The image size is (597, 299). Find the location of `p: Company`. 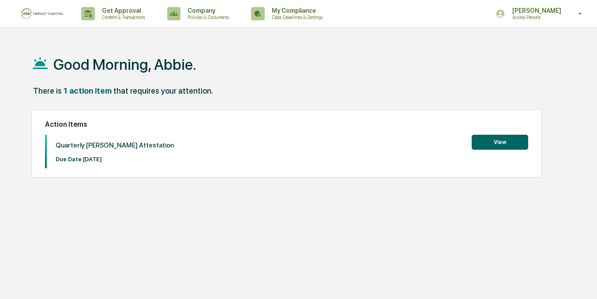

p: Company is located at coordinates (207, 11).